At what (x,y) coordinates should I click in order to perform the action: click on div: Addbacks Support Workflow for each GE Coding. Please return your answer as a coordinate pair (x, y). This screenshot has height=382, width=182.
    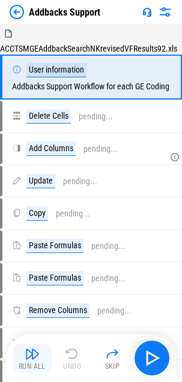
    Looking at the image, I should click on (90, 77).